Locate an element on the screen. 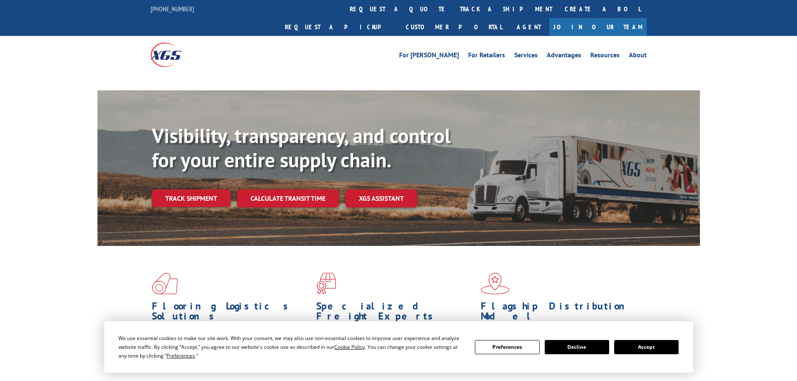 The width and height of the screenshot is (797, 381). div: We use essential cookies to make our site work. With your consent, we may also use non-essential ... is located at coordinates (292, 347).